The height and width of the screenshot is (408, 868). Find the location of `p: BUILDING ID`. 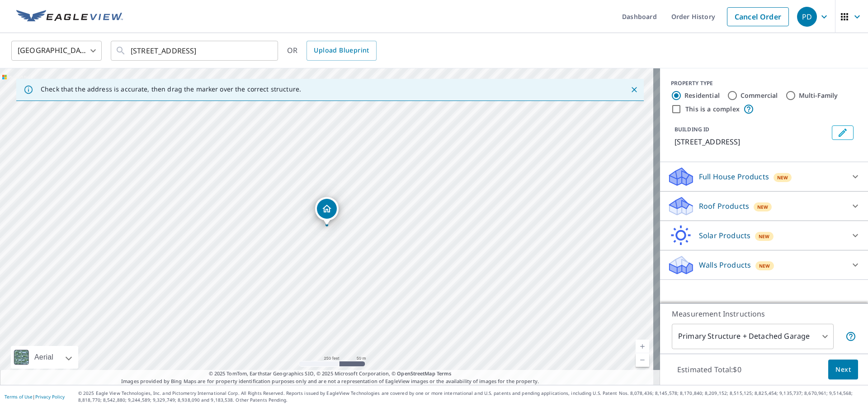

p: BUILDING ID is located at coordinates (692, 129).